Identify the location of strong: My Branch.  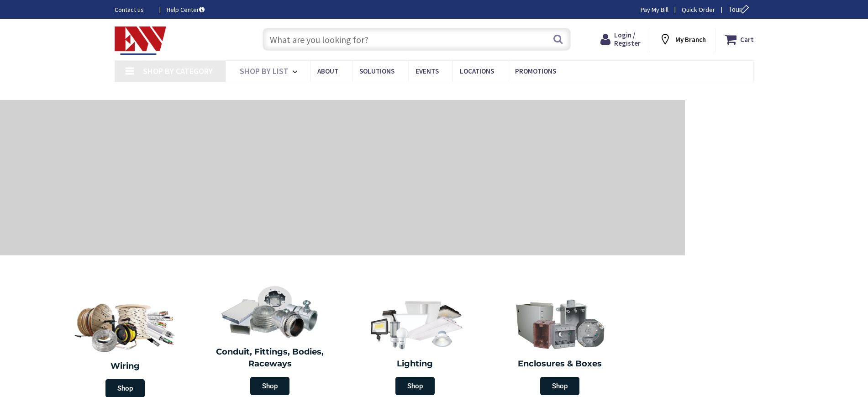
(690, 39).